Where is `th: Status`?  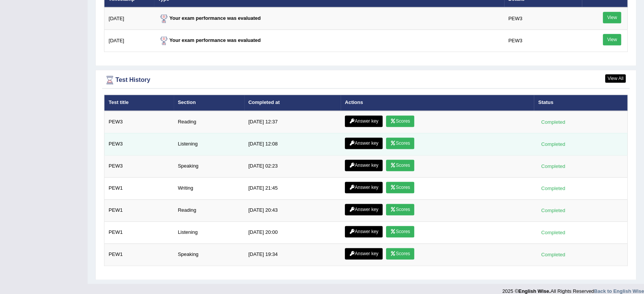
th: Status is located at coordinates (580, 103).